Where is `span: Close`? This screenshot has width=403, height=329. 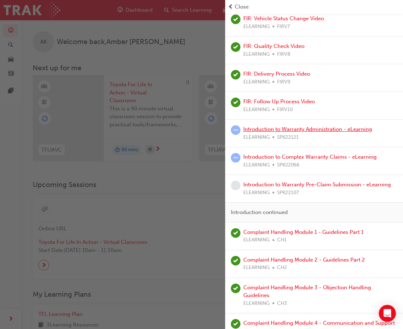
span: Close is located at coordinates (241, 7).